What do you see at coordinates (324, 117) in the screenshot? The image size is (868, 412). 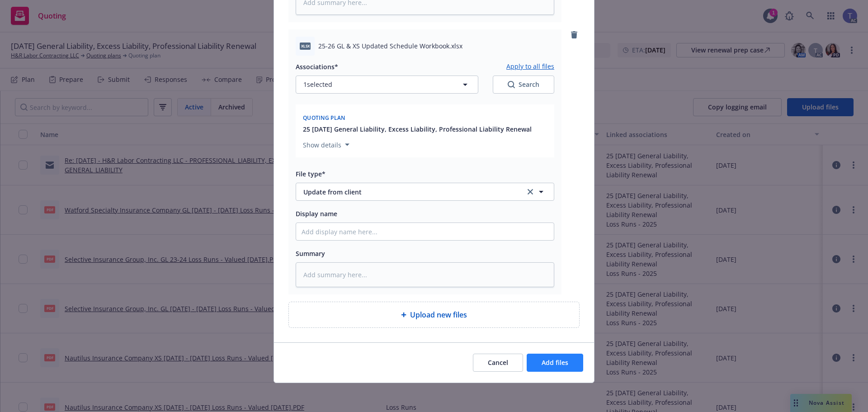 I see `span: Quoting plan` at bounding box center [324, 117].